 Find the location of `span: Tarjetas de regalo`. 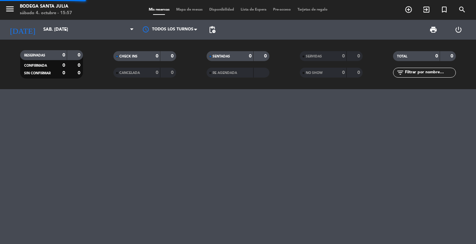

span: Tarjetas de regalo is located at coordinates (312, 10).